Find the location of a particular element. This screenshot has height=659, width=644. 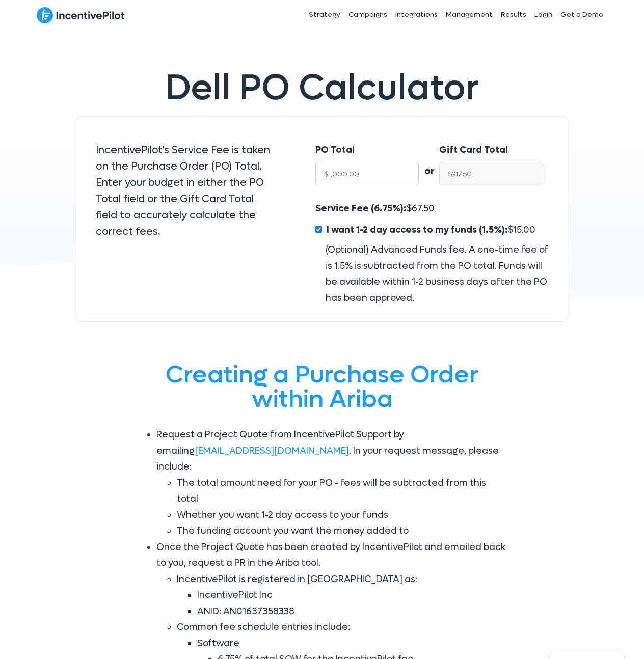

li: The total amount need for your PO - fees will be subtracted from this total is located at coordinates (342, 491).